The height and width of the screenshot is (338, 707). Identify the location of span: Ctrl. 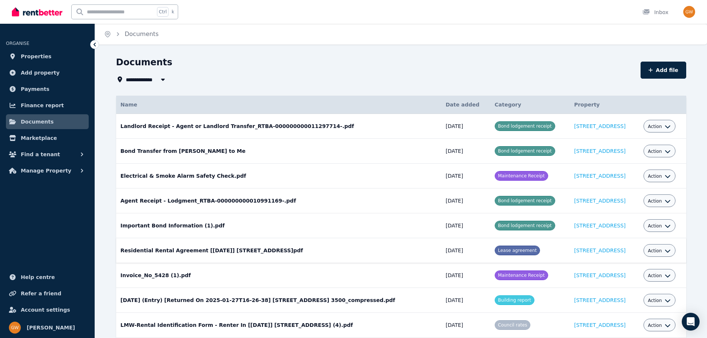
(163, 12).